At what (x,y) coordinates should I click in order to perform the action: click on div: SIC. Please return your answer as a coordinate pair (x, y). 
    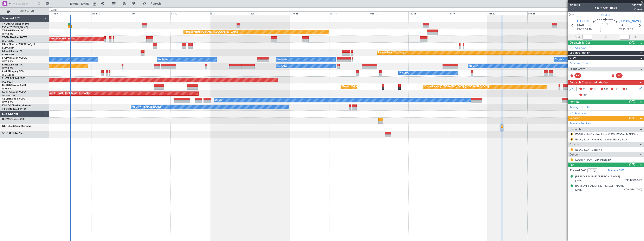
    Looking at the image, I should click on (619, 75).